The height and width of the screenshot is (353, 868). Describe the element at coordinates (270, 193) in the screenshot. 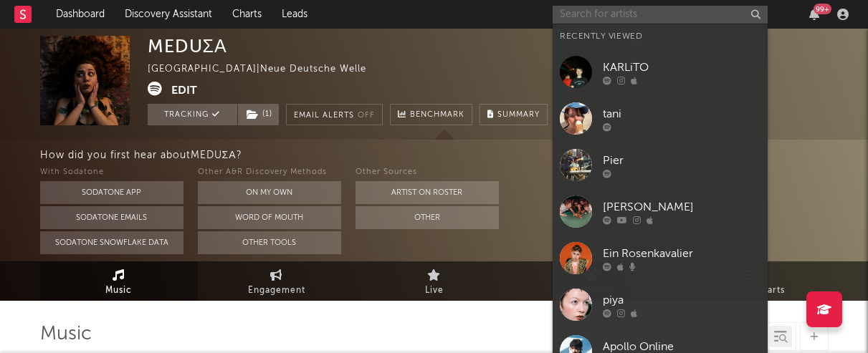

I see `button: On My Own` at that location.